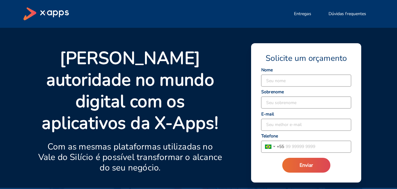  What do you see at coordinates (348, 14) in the screenshot?
I see `button: Dúvidas frequentes` at bounding box center [348, 14].